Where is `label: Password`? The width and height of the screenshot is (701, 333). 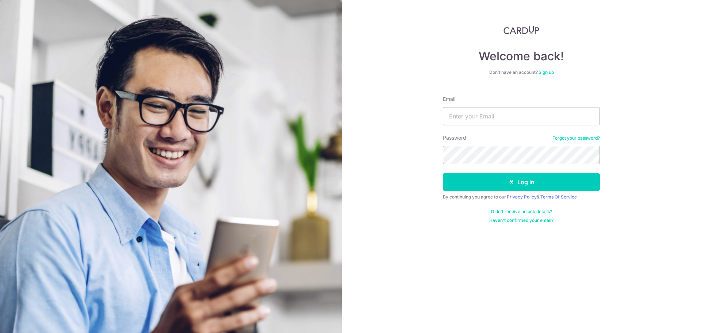 label: Password is located at coordinates (455, 138).